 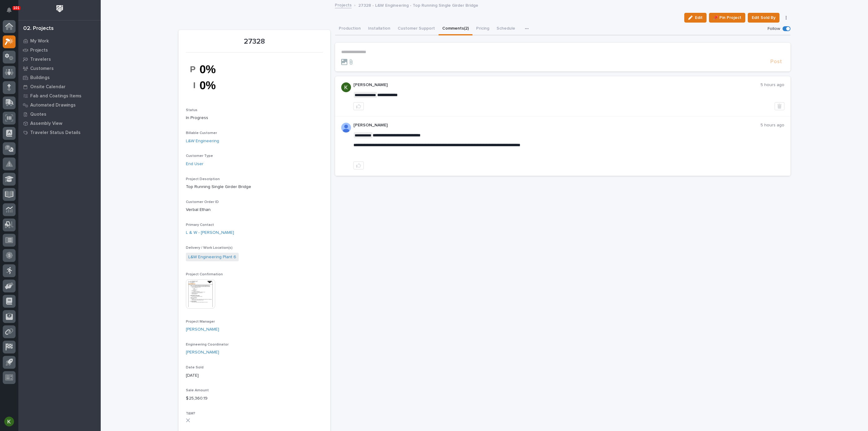 I want to click on img: AOh14GjSnsZhInYMAl2VIng-st1Md8In0uqDMk7tOoQNx6CrVl7ct0jB5IZFYVrQT5QA0cOuF6lsKrjh3sjyefAjBh-eRxfSk..., so click(x=346, y=127).